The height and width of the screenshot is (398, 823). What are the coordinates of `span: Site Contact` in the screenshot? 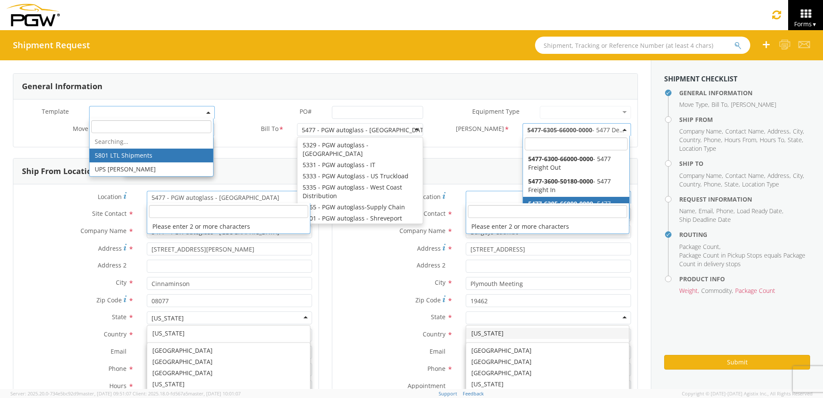 It's located at (428, 213).